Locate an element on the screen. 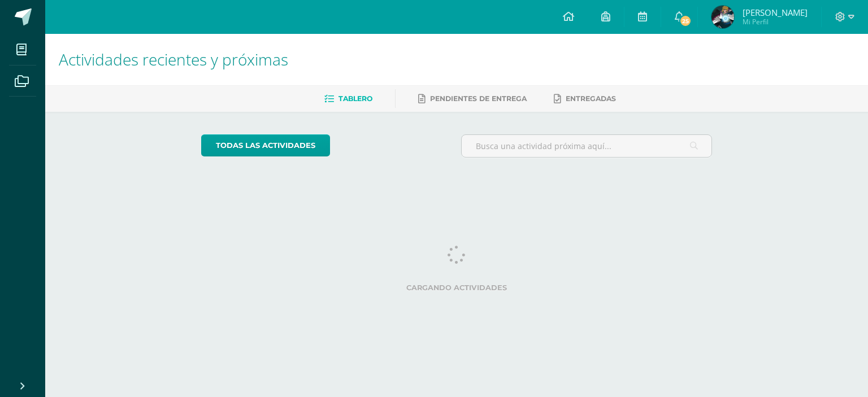 Image resolution: width=868 pixels, height=397 pixels. a: Tablero is located at coordinates (348, 99).